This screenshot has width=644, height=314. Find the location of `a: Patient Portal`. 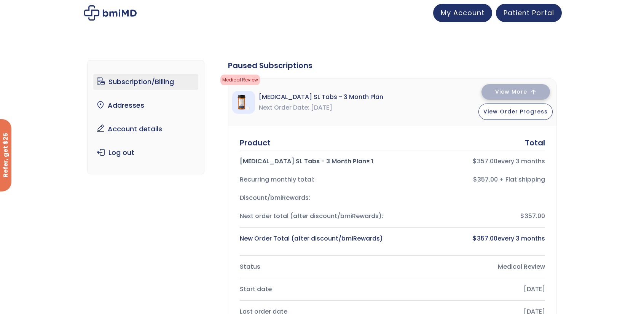

a: Patient Portal is located at coordinates (528, 13).